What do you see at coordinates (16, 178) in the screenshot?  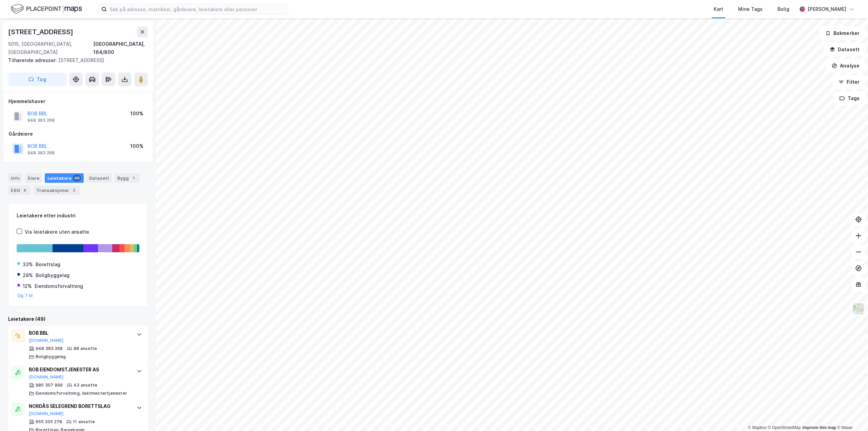 I see `div: Info` at bounding box center [16, 178].